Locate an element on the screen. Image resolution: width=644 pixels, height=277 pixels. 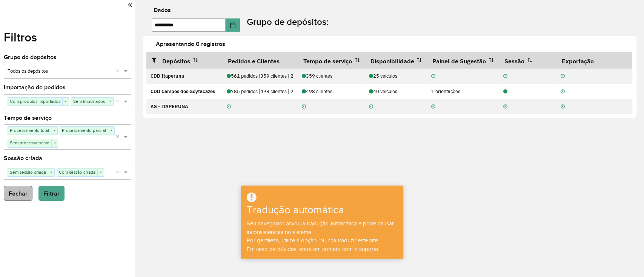
font: Em caso de dúvidas, entre em contato com o suporte. is located at coordinates (312, 248).